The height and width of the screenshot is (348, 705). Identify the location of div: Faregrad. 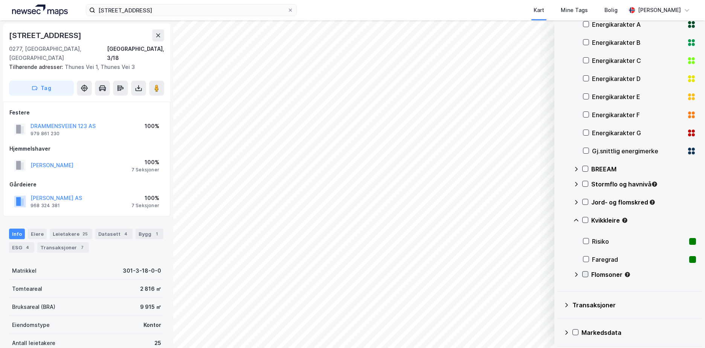
(639, 260).